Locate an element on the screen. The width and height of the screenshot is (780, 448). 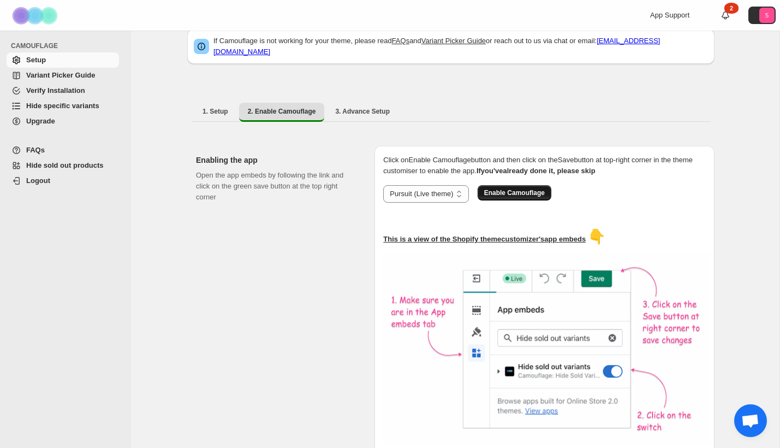
span: FAQs is located at coordinates (35, 150).